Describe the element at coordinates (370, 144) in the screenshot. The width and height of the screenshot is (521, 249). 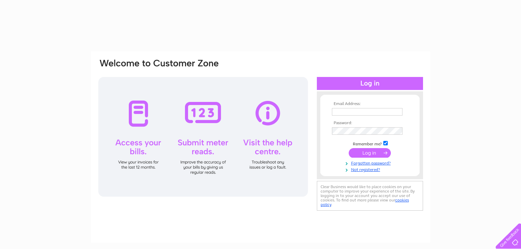
I see `td: Remember me?` at that location.